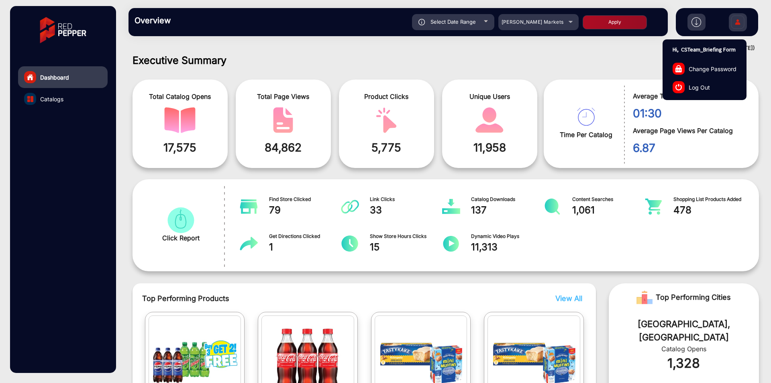 Image resolution: width=771 pixels, height=383 pixels. What do you see at coordinates (191, 20) in the screenshot?
I see `h3: Overview` at bounding box center [191, 20].